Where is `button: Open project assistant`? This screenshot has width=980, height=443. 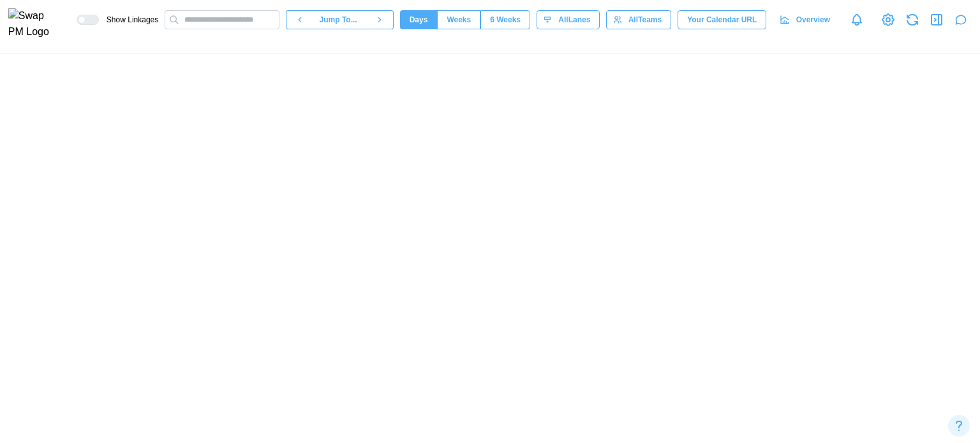
button: Open project assistant is located at coordinates (961, 19).